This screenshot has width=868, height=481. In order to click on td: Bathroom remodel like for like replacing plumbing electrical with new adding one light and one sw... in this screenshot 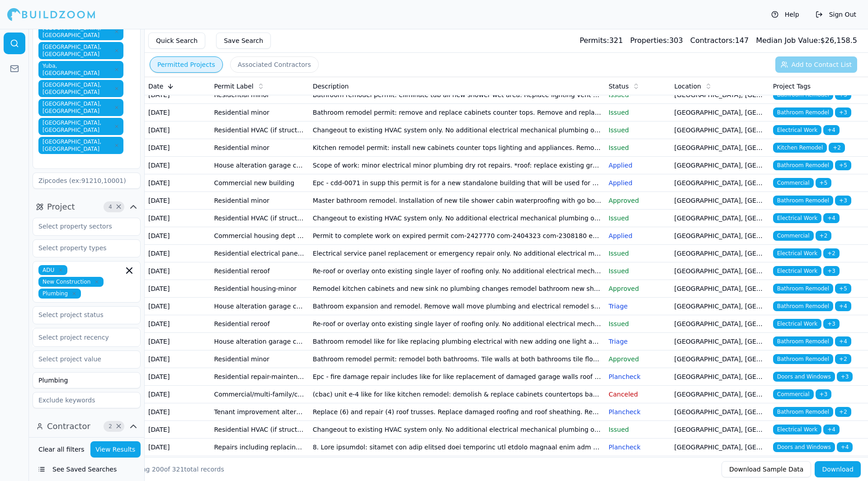, I will do `click(458, 342)`.